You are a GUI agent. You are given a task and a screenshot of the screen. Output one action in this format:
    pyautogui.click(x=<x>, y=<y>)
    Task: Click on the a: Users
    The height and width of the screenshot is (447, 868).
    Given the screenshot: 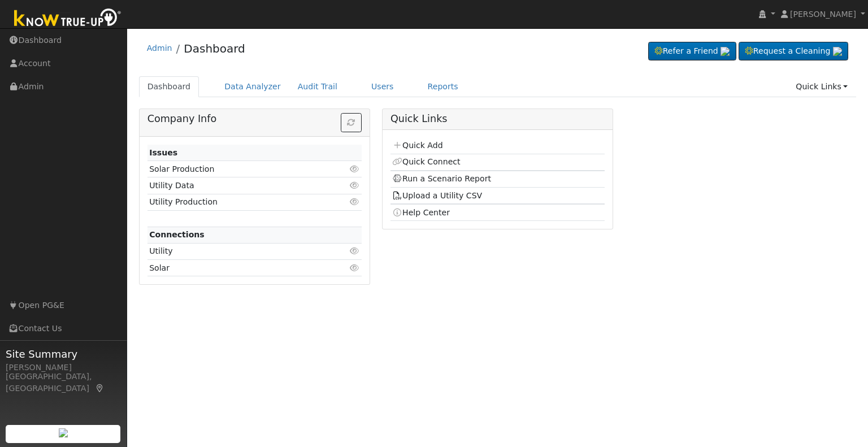 What is the action you would take?
    pyautogui.click(x=383, y=86)
    